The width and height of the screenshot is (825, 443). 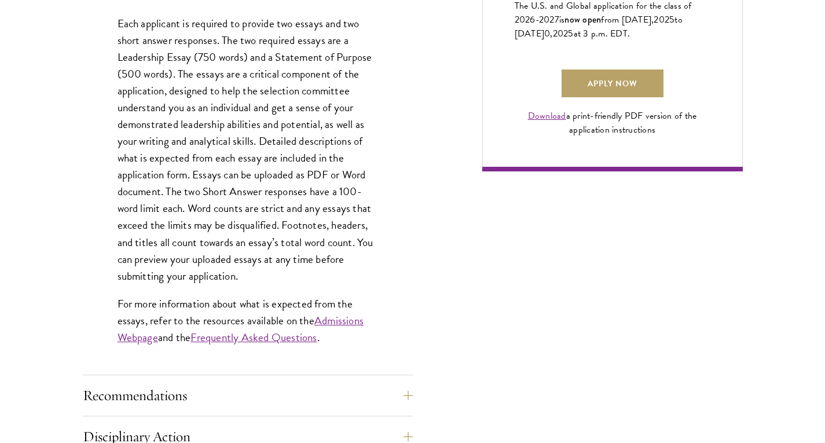 I want to click on p: For more information about what is expected from the essays, refer to the resources available on ..., so click(x=248, y=320).